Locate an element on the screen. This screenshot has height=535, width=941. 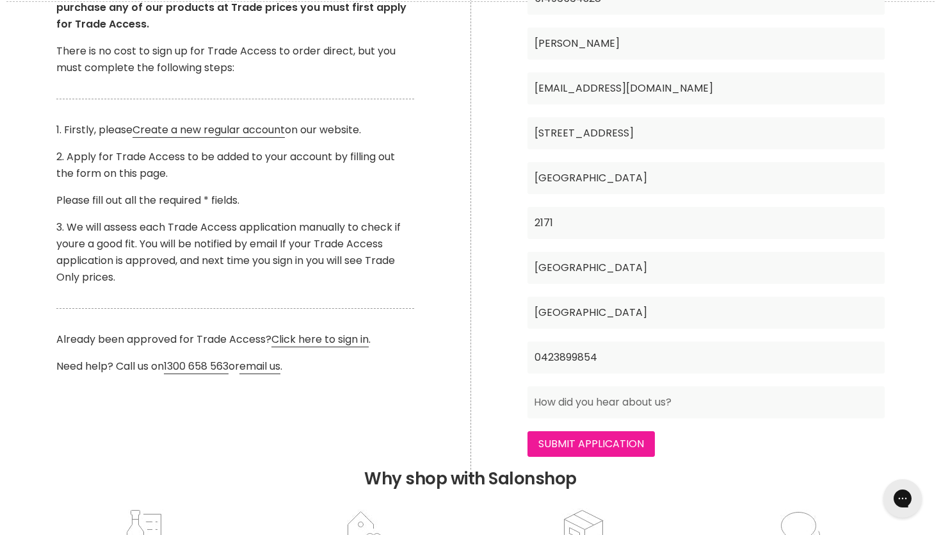
input: Submit Application is located at coordinates (591, 444).